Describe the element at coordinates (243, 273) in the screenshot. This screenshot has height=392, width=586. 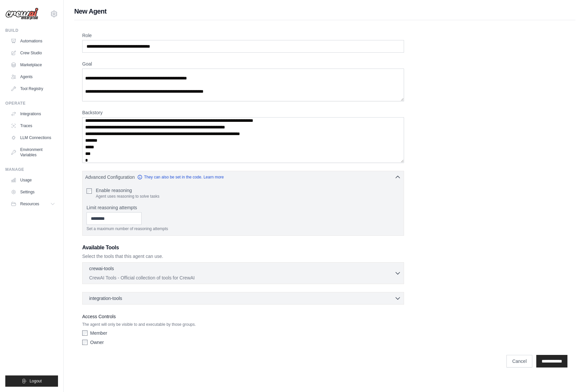
I see `button: crewai-tools CrewAI Tools - Official collection of tools for CrewAI` at that location.